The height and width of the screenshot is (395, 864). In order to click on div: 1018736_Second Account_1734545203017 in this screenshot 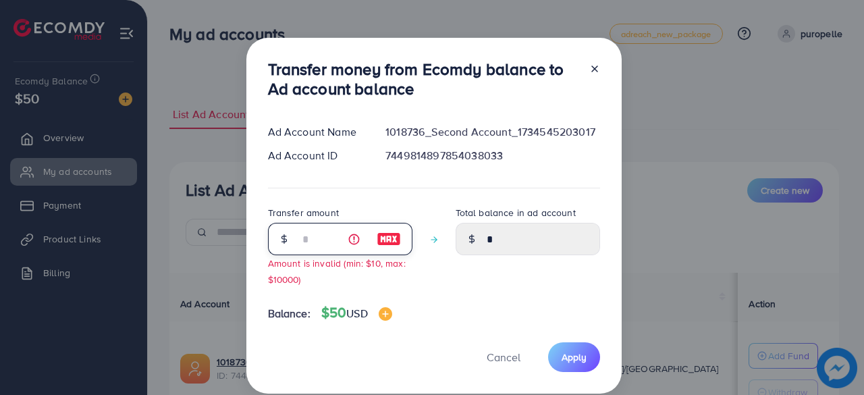, I will do `click(492, 132)`.